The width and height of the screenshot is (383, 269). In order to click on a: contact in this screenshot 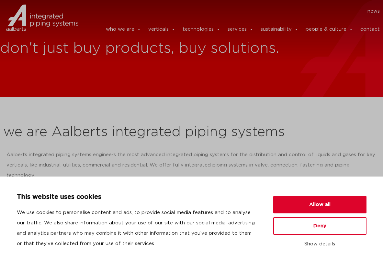, I will do `click(370, 29)`.